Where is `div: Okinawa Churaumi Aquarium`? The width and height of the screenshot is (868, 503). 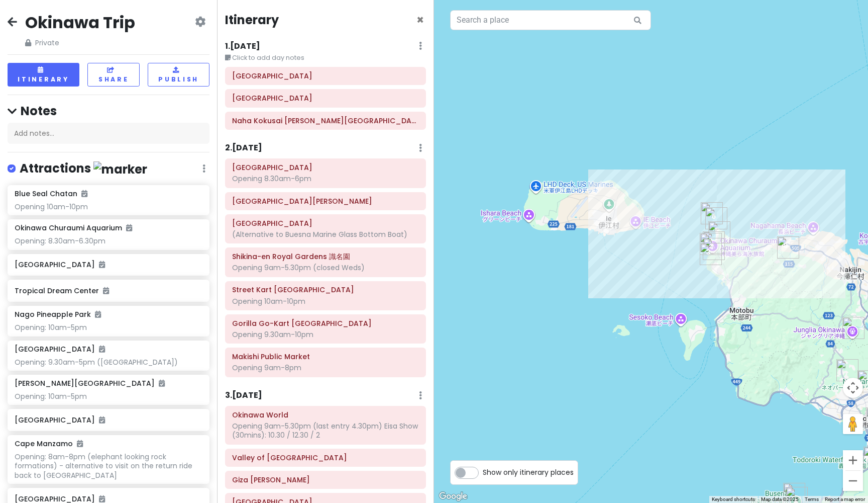
div: Okinawa Churaumi Aquarium is located at coordinates (714, 242).